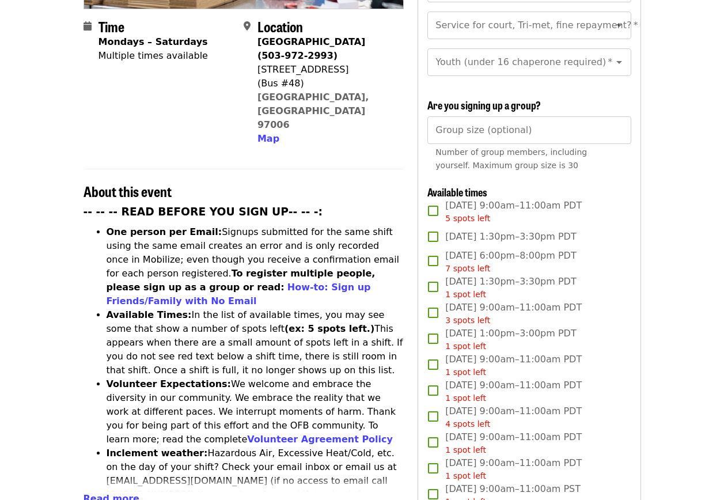  I want to click on button: Map, so click(268, 139).